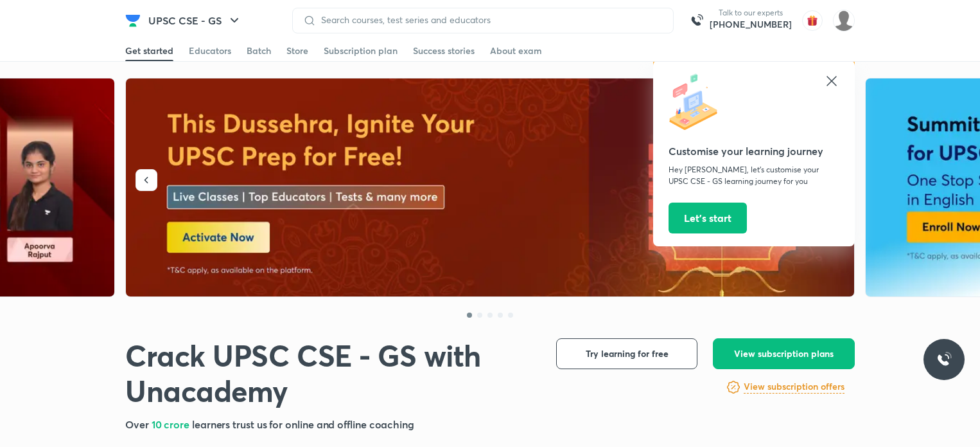 The image size is (980, 447). What do you see at coordinates (133, 21) in the screenshot?
I see `img: Company Logo` at bounding box center [133, 21].